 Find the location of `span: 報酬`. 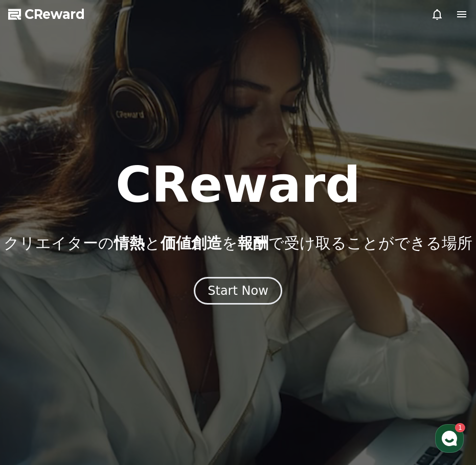

span: 報酬 is located at coordinates (253, 243).